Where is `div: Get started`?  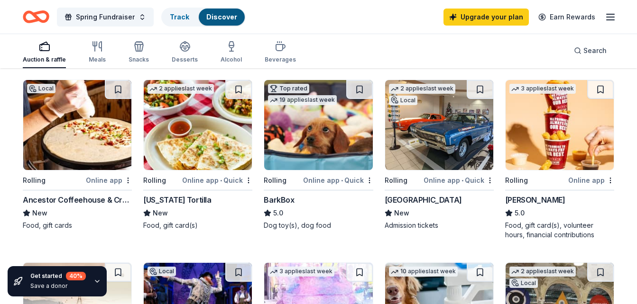
div: Get started is located at coordinates (58, 276).